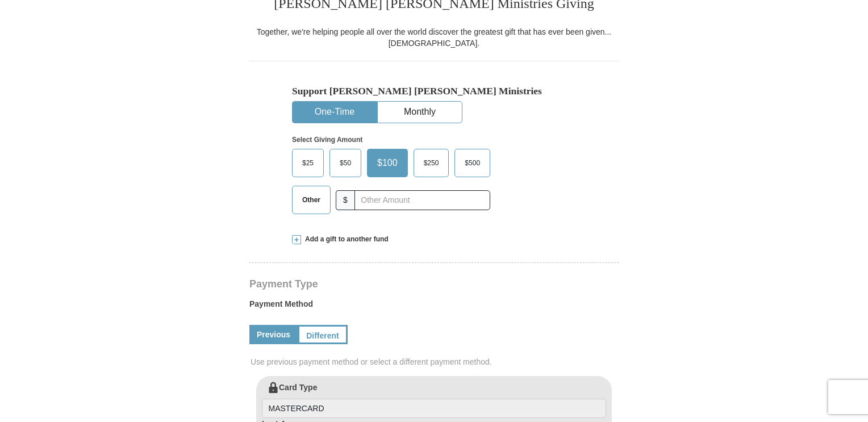  Describe the element at coordinates (346, 163) in the screenshot. I see `span: $50` at that location.